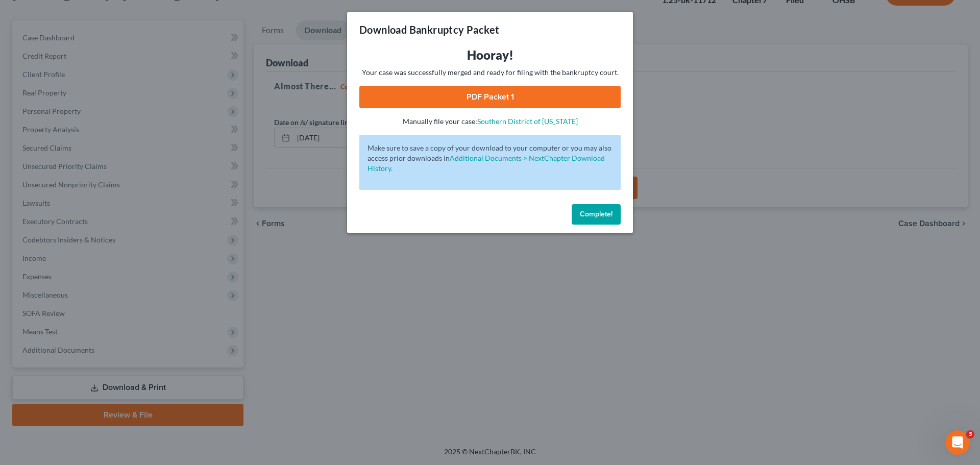 This screenshot has height=465, width=980. What do you see at coordinates (490, 158) in the screenshot?
I see `p: Make sure to save a copy of your download to your computer or you may also access prior downloads in` at bounding box center [490, 158].